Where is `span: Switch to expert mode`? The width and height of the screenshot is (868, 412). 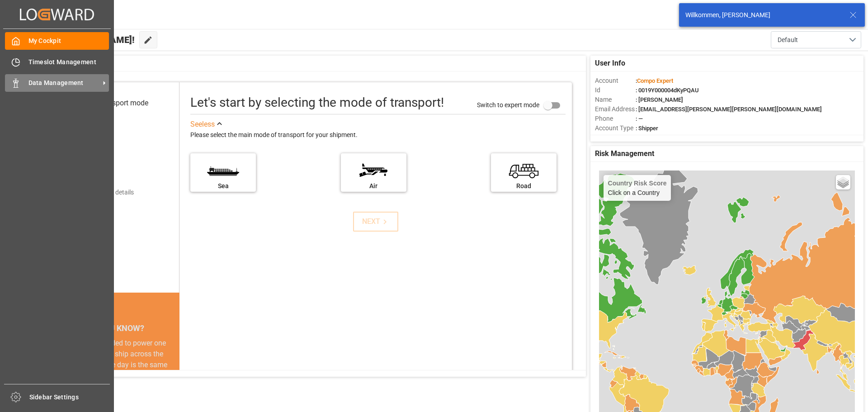 span: Switch to expert mode is located at coordinates (508, 104).